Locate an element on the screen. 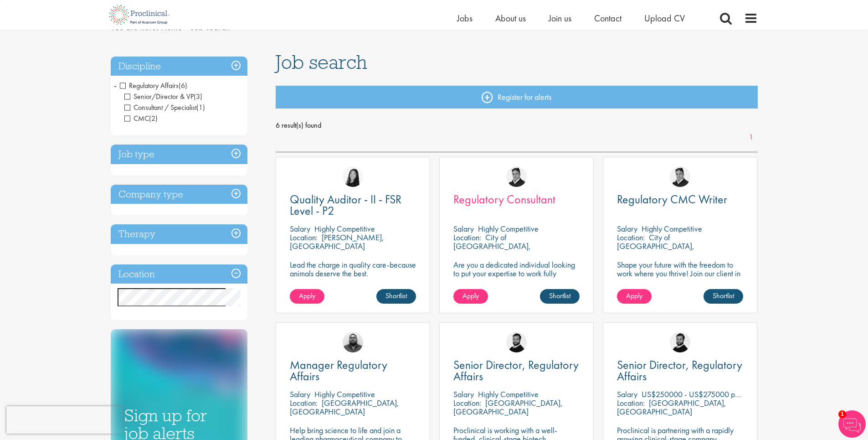 The width and height of the screenshot is (868, 440). a: Jobs is located at coordinates (465, 18).